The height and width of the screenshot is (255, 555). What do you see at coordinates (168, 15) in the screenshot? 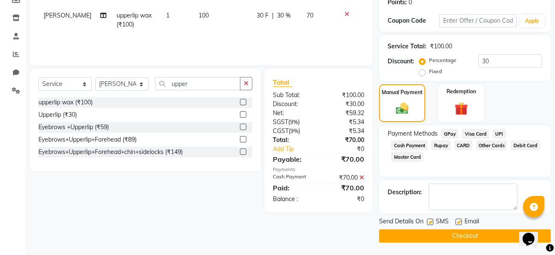
I see `span: 1` at bounding box center [168, 15].